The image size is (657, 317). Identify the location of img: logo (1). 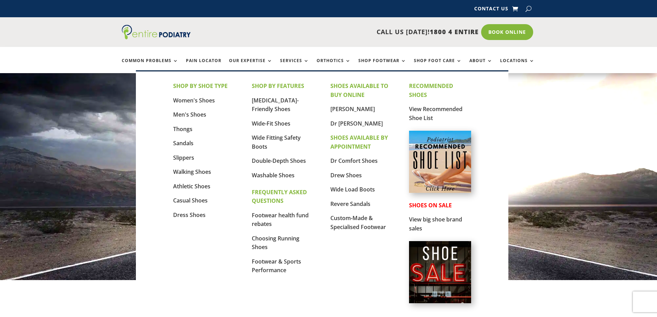
(156, 32).